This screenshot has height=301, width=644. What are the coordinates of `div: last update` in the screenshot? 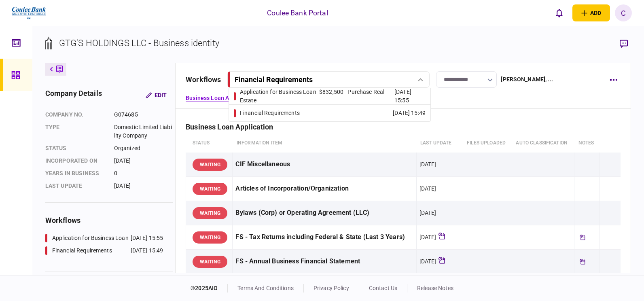 It's located at (75, 186).